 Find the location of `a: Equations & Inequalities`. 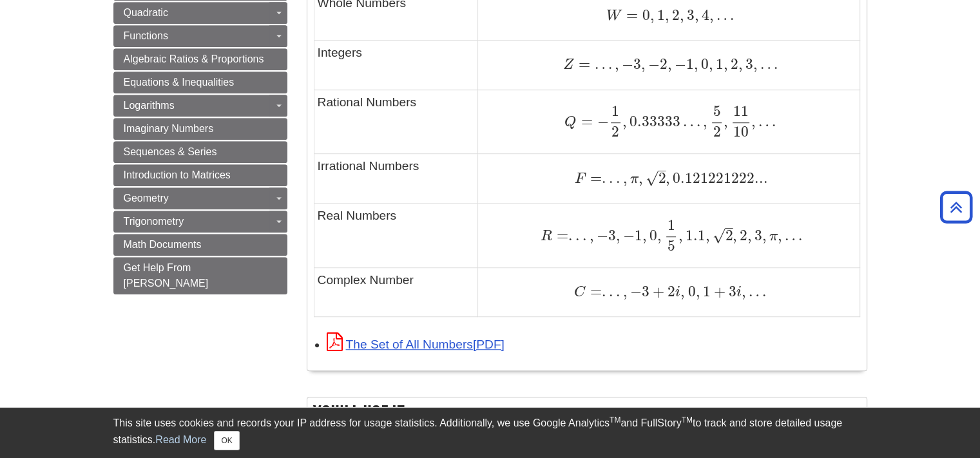

a: Equations & Inequalities is located at coordinates (201, 82).